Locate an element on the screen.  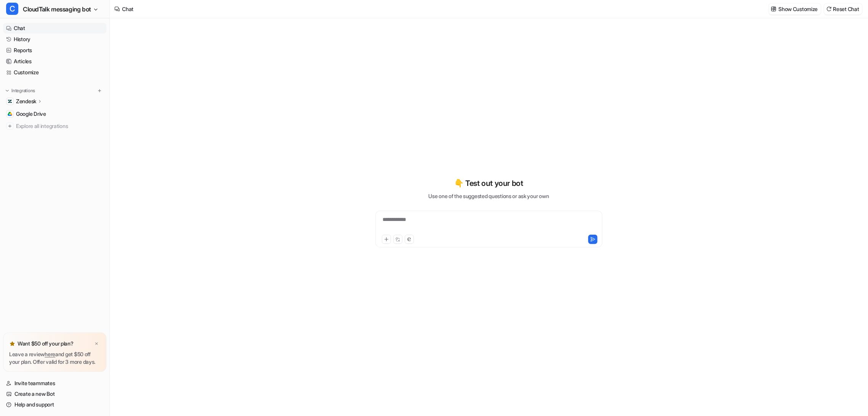
p: Want $50 off your plan? is located at coordinates (45, 343).